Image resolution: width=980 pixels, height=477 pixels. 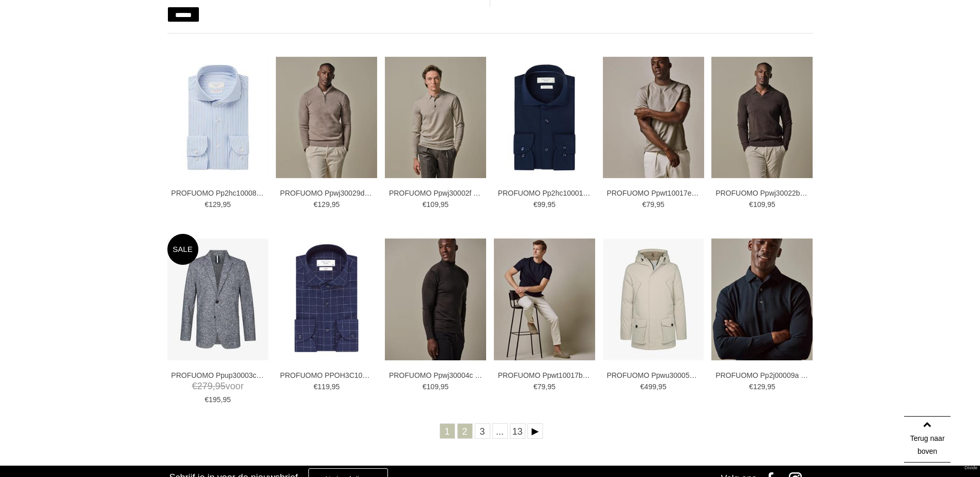 What do you see at coordinates (650, 387) in the screenshot?
I see `span: 499` at bounding box center [650, 387].